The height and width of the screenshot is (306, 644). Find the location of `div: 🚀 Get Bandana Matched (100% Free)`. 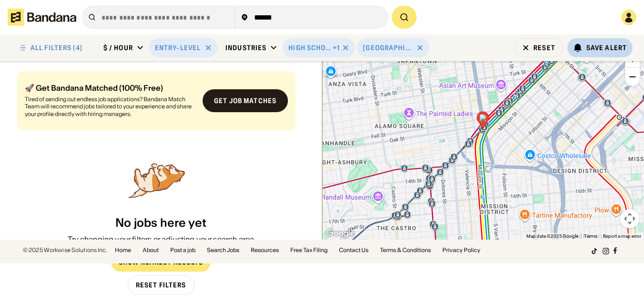

div: 🚀 Get Bandana Matched (100% Free) is located at coordinates (110, 88).